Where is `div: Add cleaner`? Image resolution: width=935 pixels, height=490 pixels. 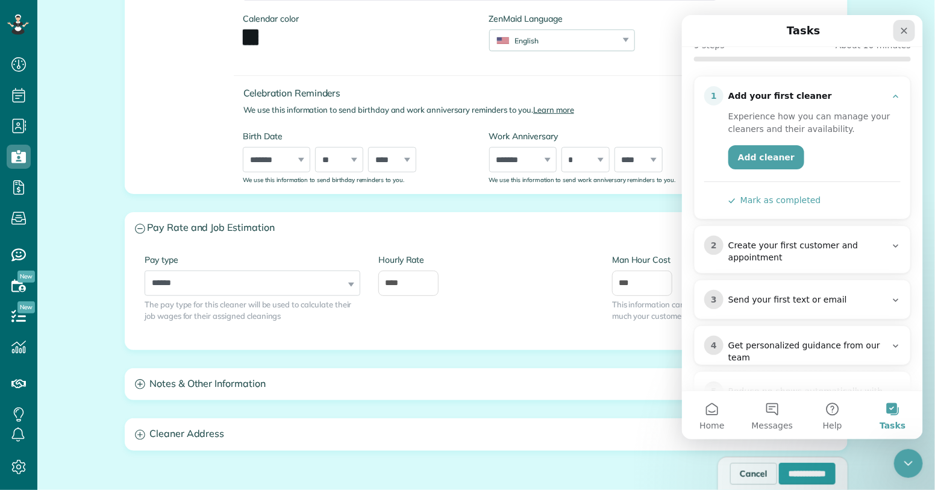
div: Add cleaner is located at coordinates (128, 137).